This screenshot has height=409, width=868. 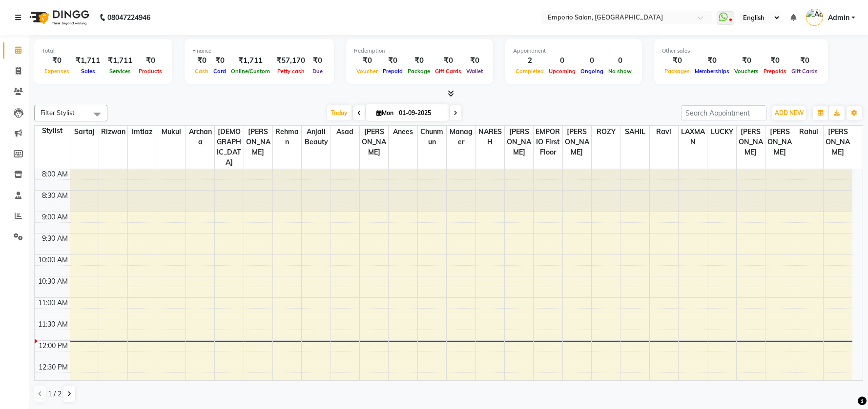 What do you see at coordinates (87, 71) in the screenshot?
I see `span: Sales` at bounding box center [87, 71].